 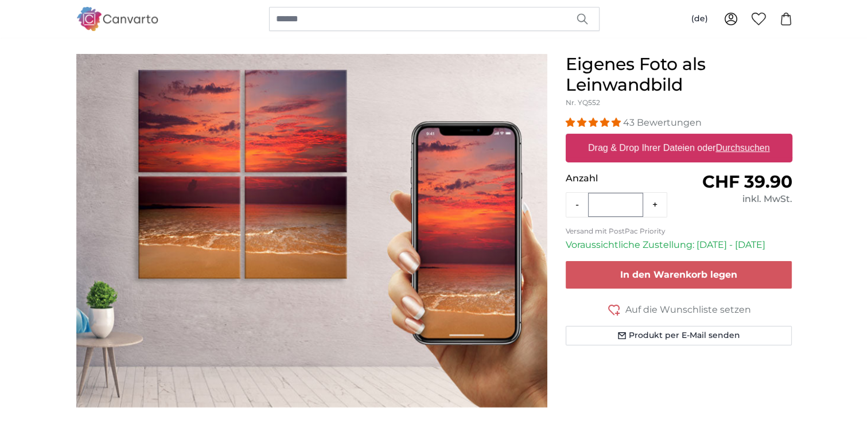 I want to click on button: Produkt per E-Mail senden, so click(x=679, y=335).